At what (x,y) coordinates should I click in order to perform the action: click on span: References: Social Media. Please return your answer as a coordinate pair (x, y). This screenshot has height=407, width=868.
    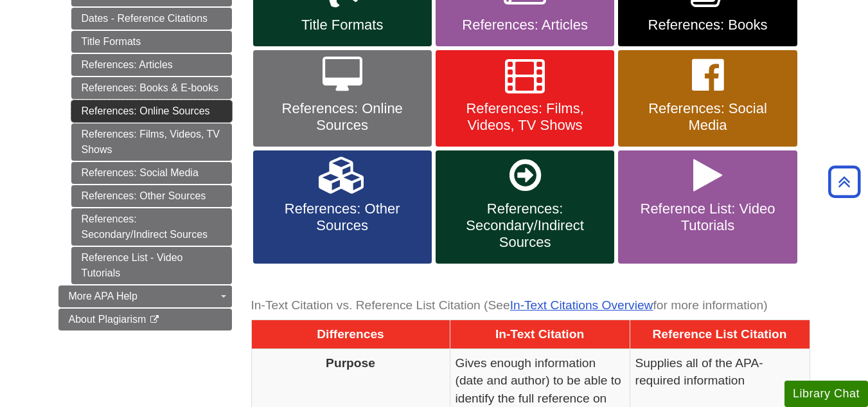
    Looking at the image, I should click on (707, 117).